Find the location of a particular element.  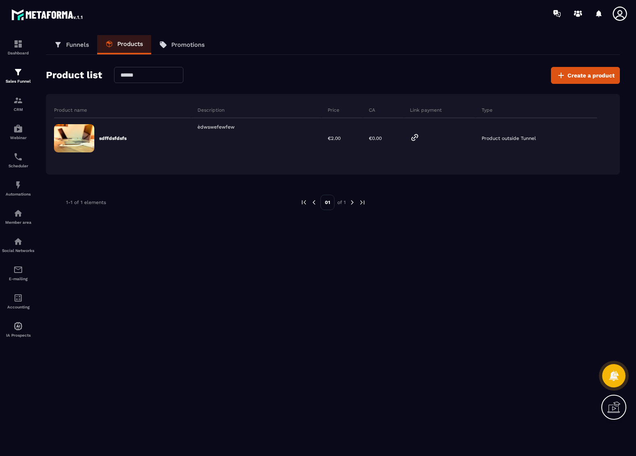

img: formation-default-image.91678625.jpeg is located at coordinates (74, 138).